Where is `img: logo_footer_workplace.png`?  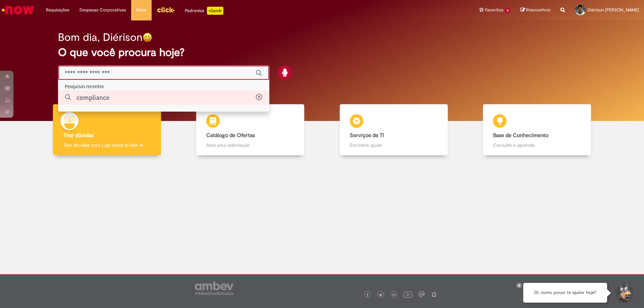
img: logo_footer_workplace.png is located at coordinates (422, 294).